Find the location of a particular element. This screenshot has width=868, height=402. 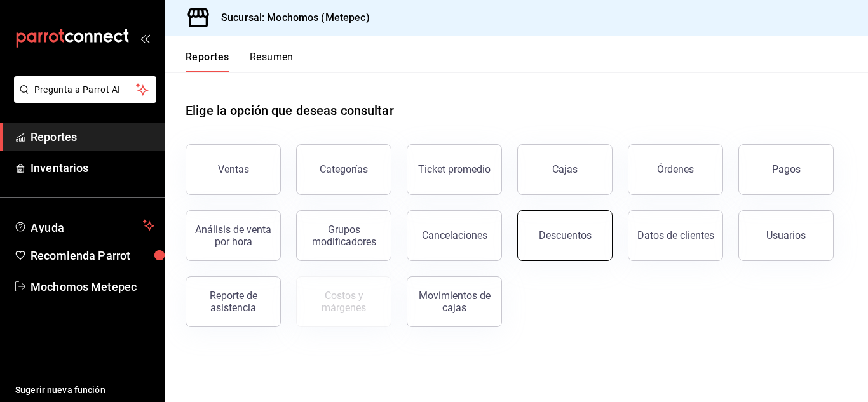

button: Órdenes is located at coordinates (675, 170).